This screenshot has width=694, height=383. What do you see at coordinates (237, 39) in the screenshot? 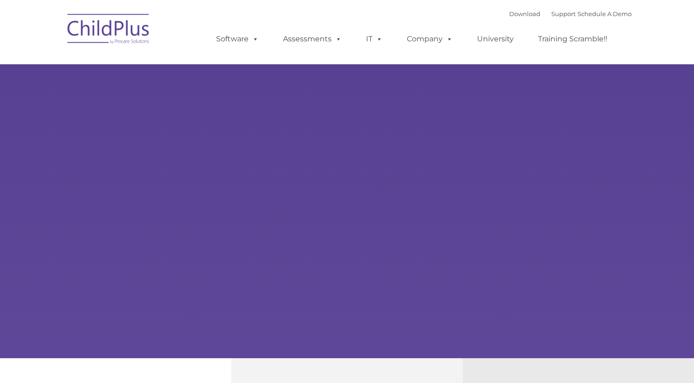
I see `a: Software` at bounding box center [237, 39].